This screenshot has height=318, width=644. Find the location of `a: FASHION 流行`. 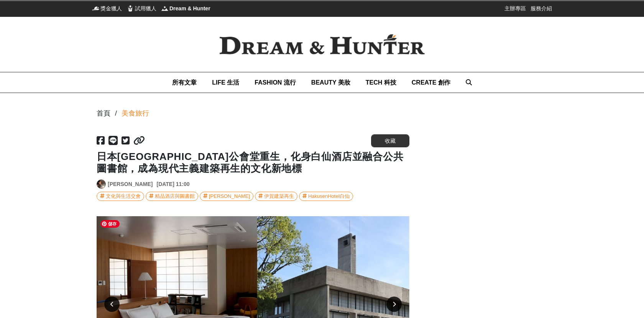

a: FASHION 流行 is located at coordinates (275, 82).